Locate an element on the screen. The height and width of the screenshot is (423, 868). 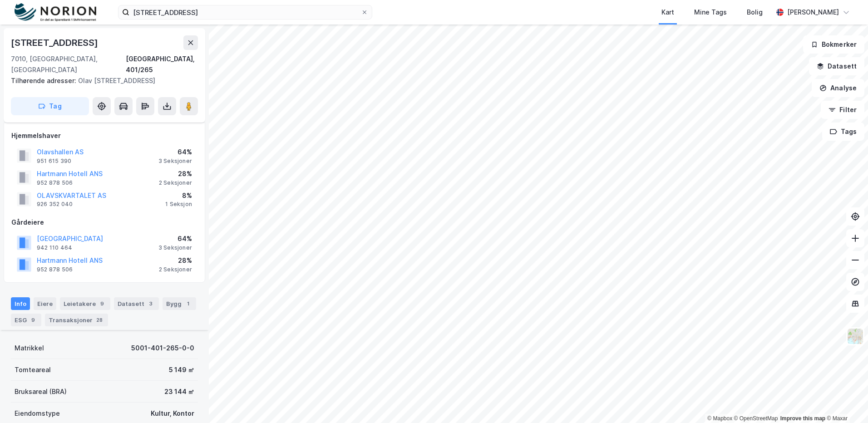
button: Tags is located at coordinates (843, 132).